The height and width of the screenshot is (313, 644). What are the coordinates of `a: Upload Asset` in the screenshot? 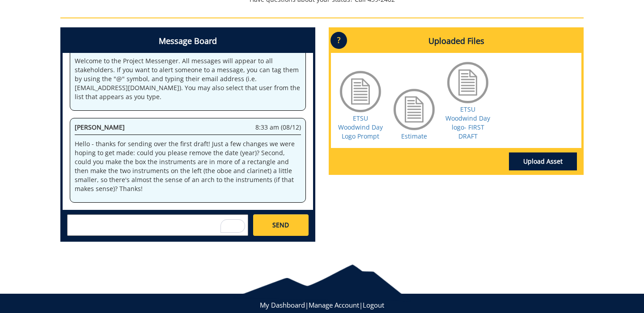 It's located at (543, 161).